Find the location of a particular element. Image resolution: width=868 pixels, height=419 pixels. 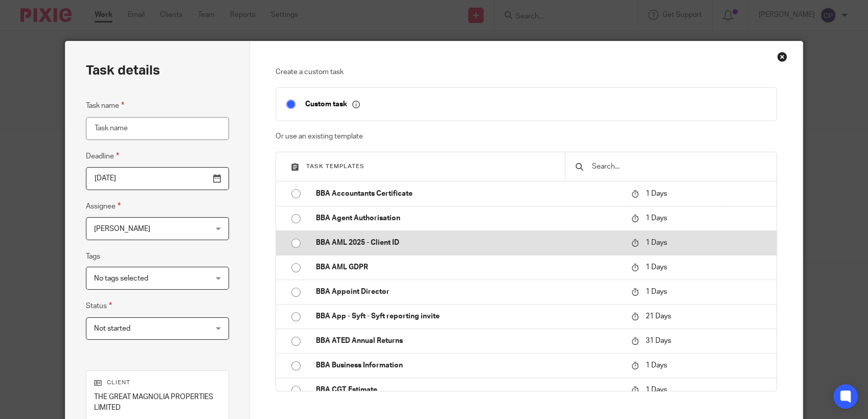

label: Status is located at coordinates (99, 306).